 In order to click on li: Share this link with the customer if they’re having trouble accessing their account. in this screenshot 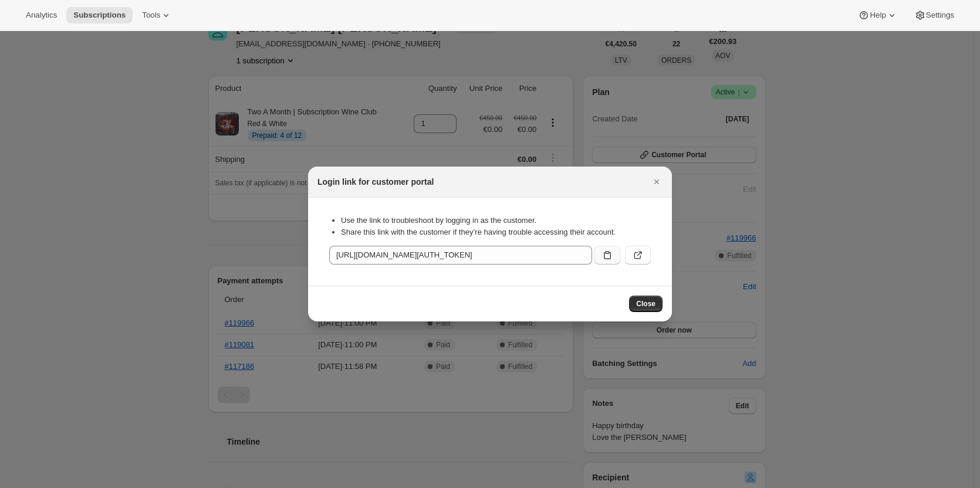, I will do `click(496, 232)`.